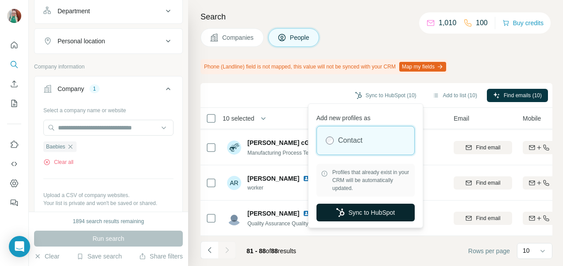 This screenshot has height=266, width=563. What do you see at coordinates (422, 67) in the screenshot?
I see `button: Map my fields` at bounding box center [422, 67].